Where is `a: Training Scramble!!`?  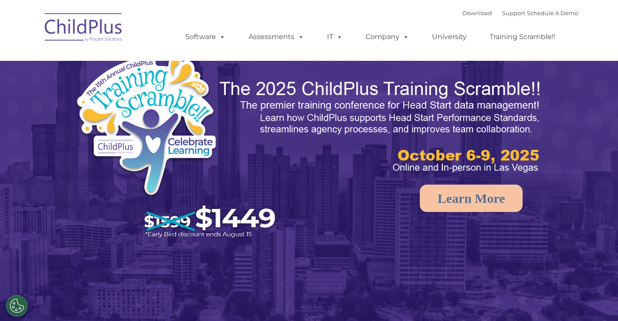 a: Training Scramble!! is located at coordinates (522, 37).